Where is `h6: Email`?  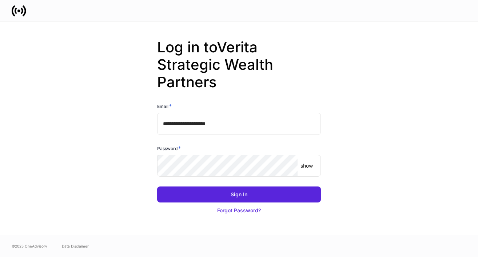
h6: Email is located at coordinates (165, 106).